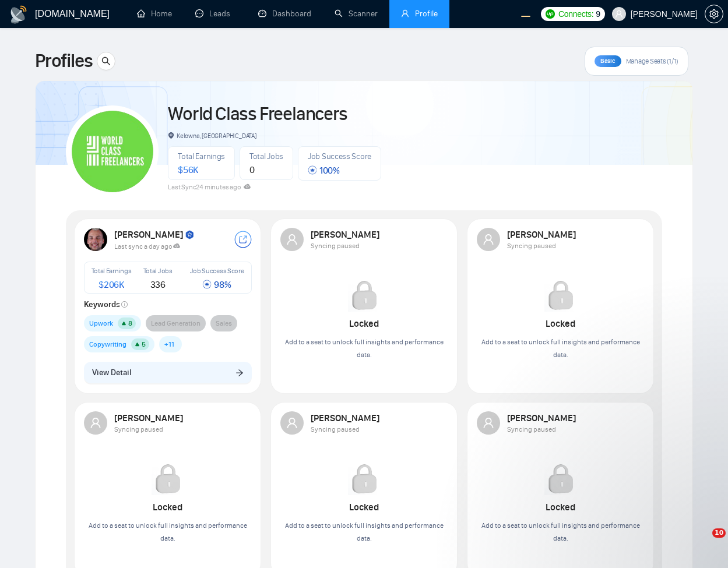  Describe the element at coordinates (216, 284) in the screenshot. I see `span: 98 %` at that location.